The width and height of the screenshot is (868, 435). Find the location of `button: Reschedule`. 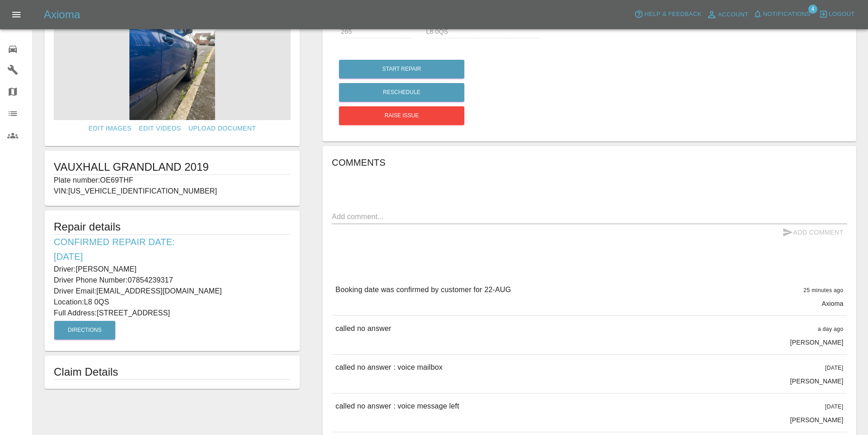

button: Reschedule is located at coordinates (401, 92).